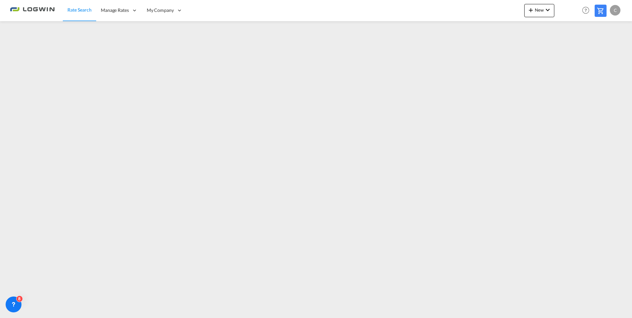  Describe the element at coordinates (548, 10) in the screenshot. I see `md-icon: icon-chevron-down` at that location.